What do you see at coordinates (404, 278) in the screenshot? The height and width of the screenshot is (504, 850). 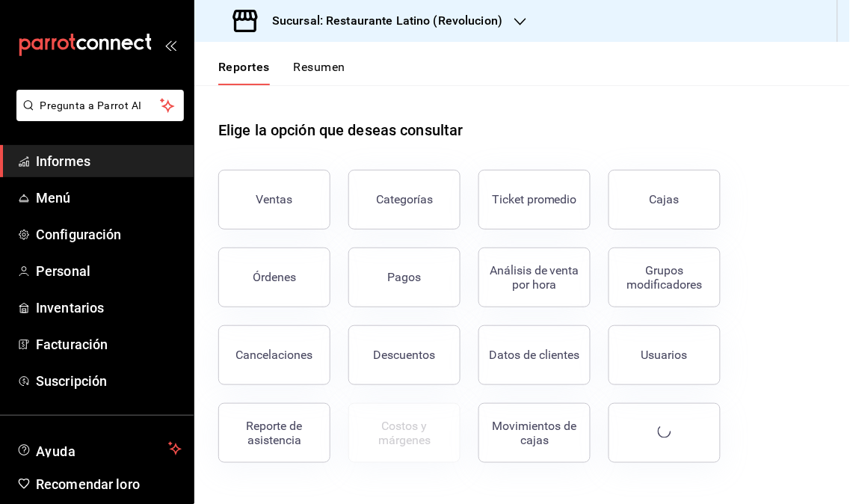 I see `button: Pagos` at bounding box center [404, 278].